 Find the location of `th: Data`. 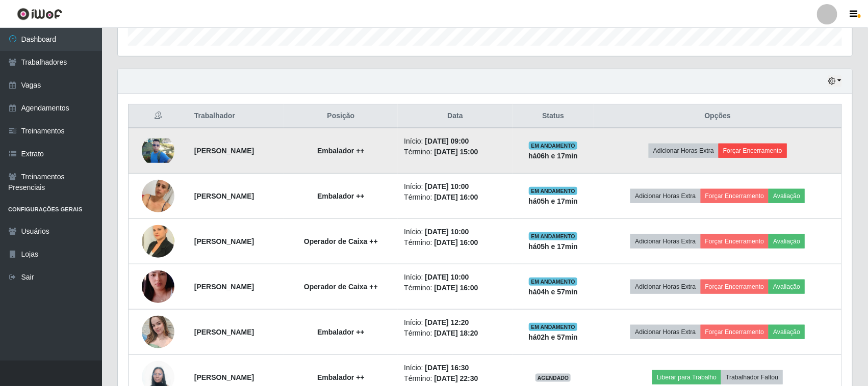

th: Data is located at coordinates (455, 116).